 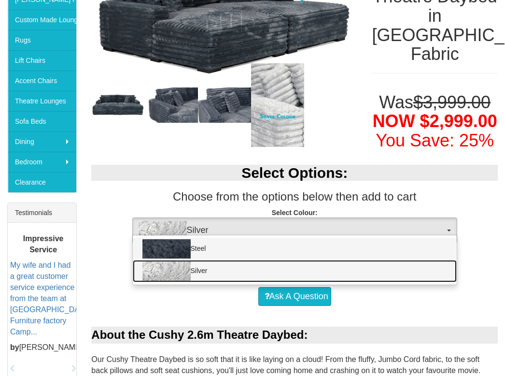 What do you see at coordinates (42, 121) in the screenshot?
I see `a: Sofa Beds` at bounding box center [42, 121].